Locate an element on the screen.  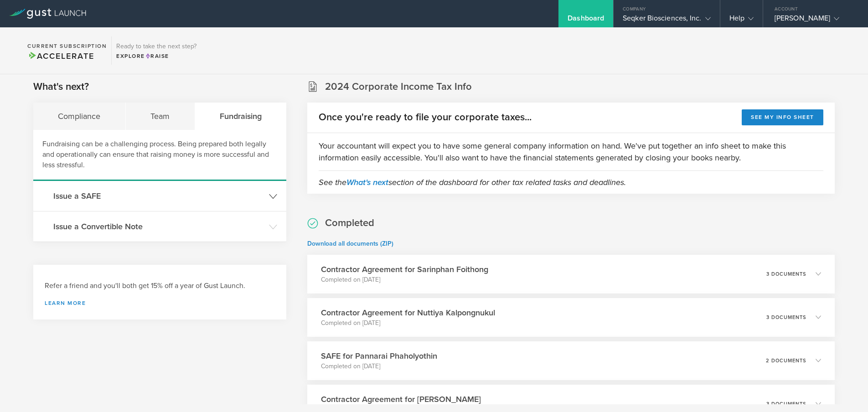
h2: 2024 Corporate Income Tax Info is located at coordinates (398, 86).